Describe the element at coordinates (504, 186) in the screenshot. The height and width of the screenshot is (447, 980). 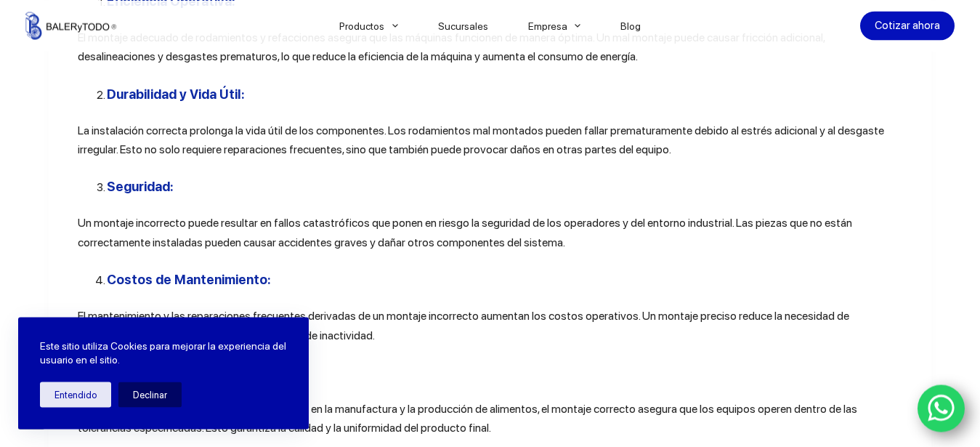
I see `h3: Seguridad:` at that location.